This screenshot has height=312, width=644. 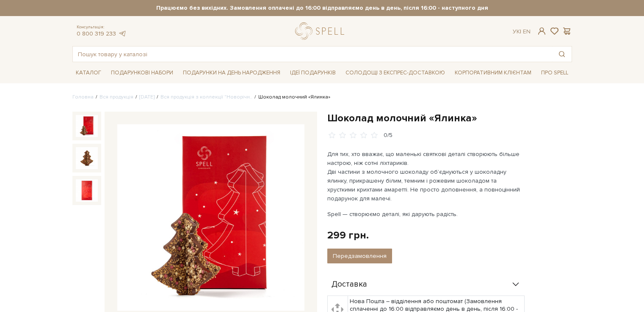 What do you see at coordinates (88, 73) in the screenshot?
I see `a: Каталог` at bounding box center [88, 73].